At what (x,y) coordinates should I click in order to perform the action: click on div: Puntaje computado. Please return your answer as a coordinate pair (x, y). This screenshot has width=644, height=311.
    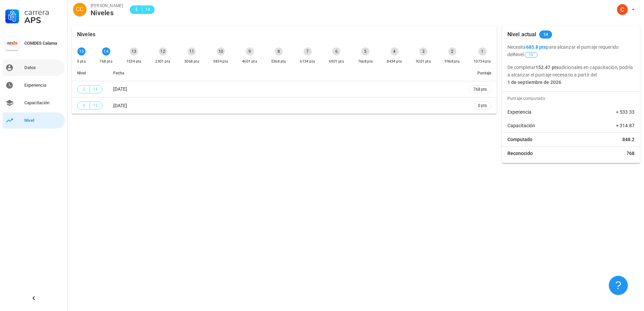
    Looking at the image, I should click on (572, 98).